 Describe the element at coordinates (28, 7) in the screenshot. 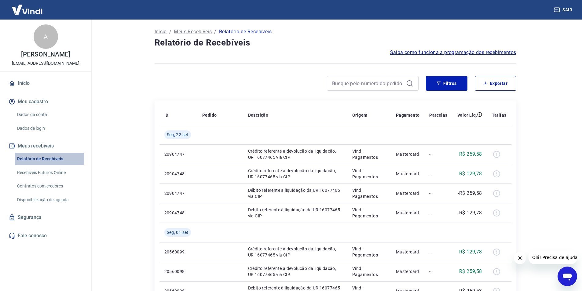

I see `span: Olá! Precisa de ajuda?` at that location.